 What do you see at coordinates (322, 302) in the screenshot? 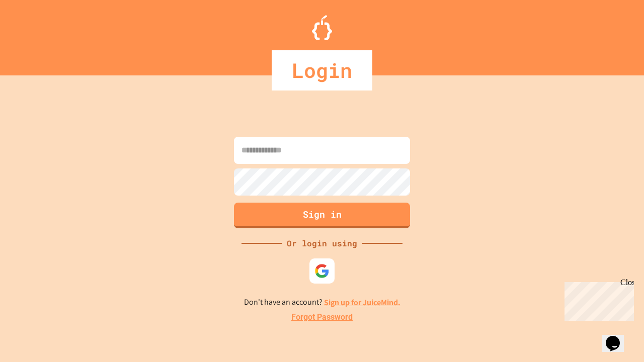
I see `p: Don't have an account?` at bounding box center [322, 302].